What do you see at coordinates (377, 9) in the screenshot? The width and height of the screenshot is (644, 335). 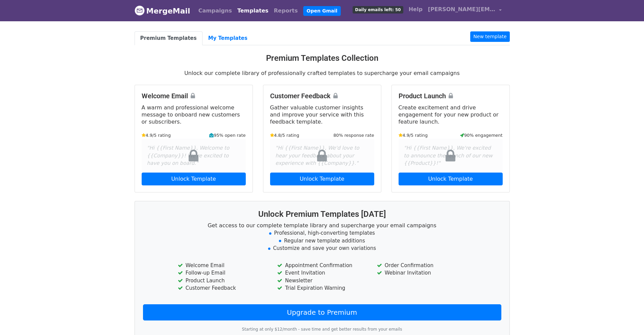 I see `span: Daily emails left: 50` at bounding box center [377, 9].